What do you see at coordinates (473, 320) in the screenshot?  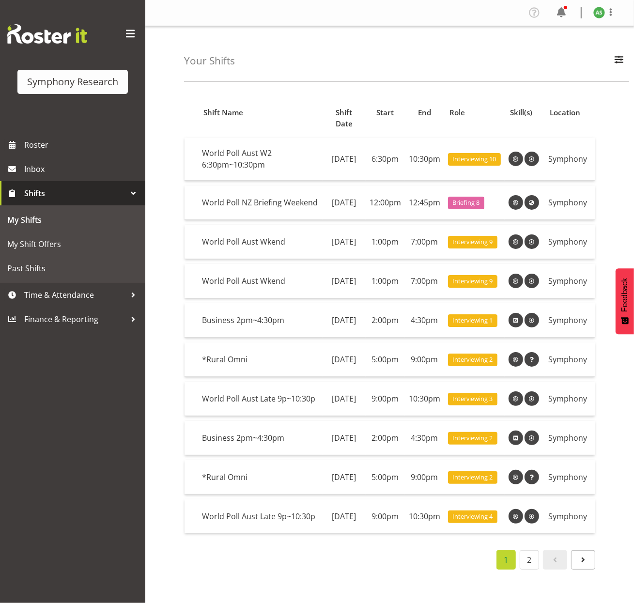 I see `span: Interviewing 1` at bounding box center [473, 320].